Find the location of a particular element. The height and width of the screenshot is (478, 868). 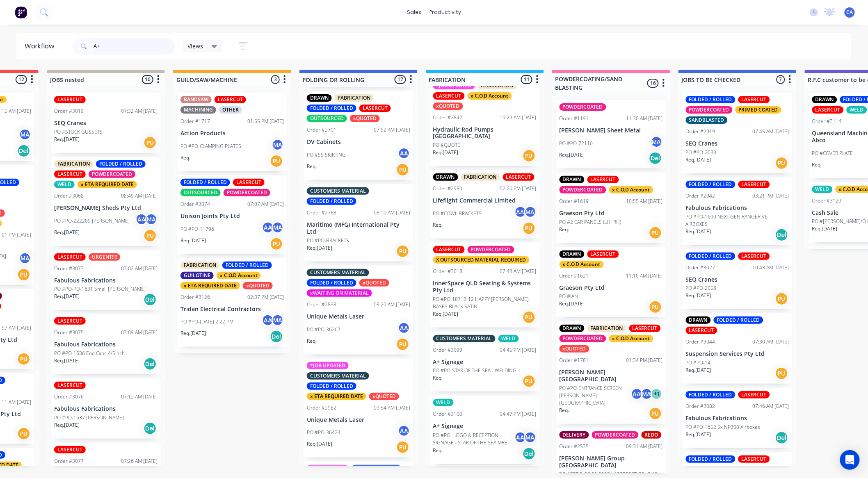

div: Order #2950 is located at coordinates (448, 189).